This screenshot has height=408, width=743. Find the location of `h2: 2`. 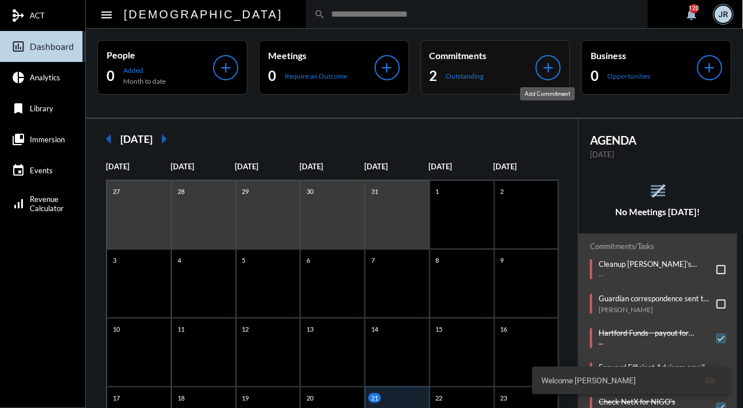

h2: 2 is located at coordinates (434, 76).